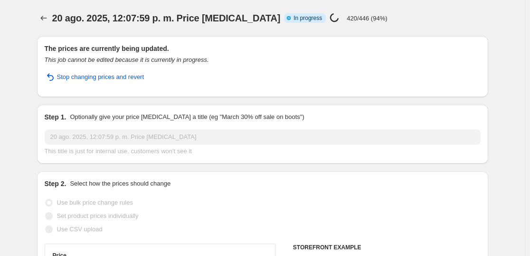 The width and height of the screenshot is (530, 256). Describe the element at coordinates (56, 117) in the screenshot. I see `h2: Step 1.` at that location.